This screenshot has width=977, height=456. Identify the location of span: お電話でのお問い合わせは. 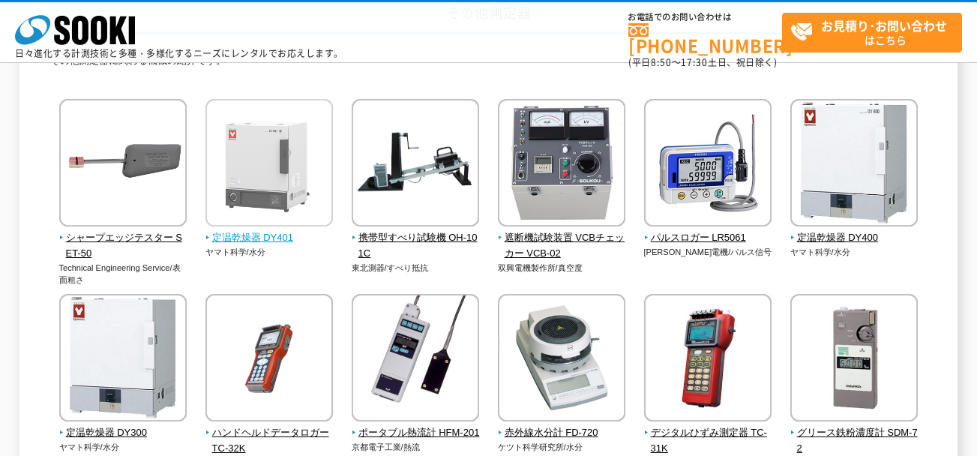
(704, 17).